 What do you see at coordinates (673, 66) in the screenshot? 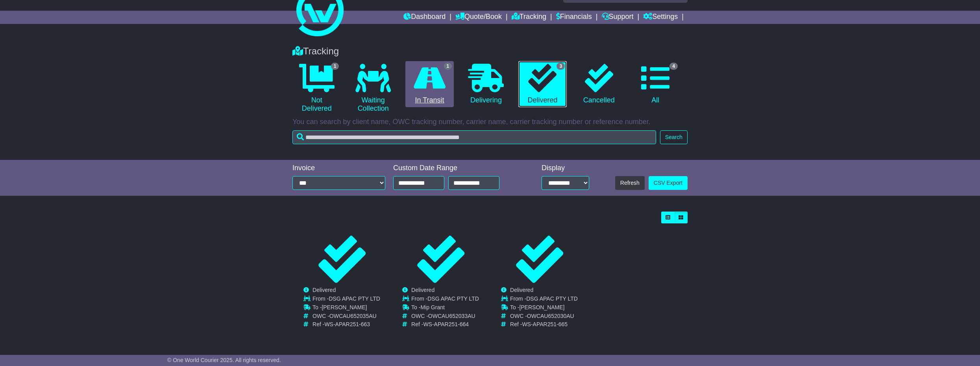
I see `span: 4` at bounding box center [673, 66].